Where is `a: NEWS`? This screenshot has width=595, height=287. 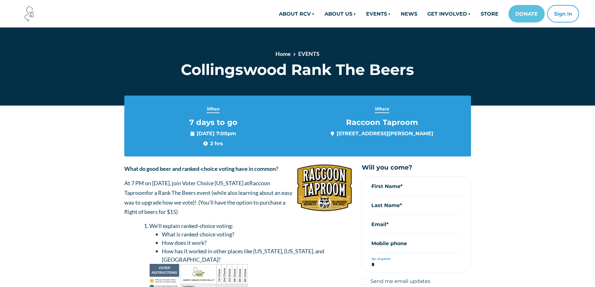 a: NEWS is located at coordinates (409, 14).